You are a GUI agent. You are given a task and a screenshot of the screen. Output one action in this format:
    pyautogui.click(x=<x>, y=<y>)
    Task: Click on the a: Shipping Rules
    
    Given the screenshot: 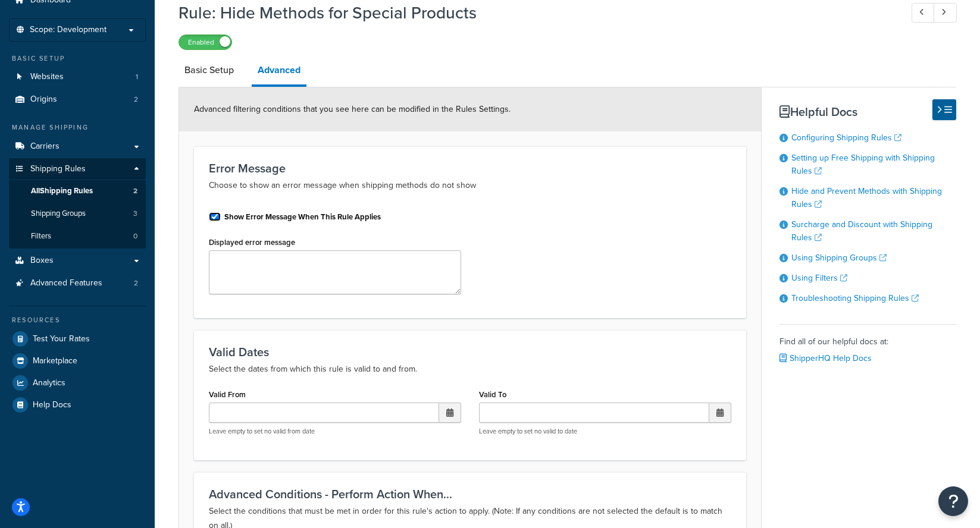 What is the action you would take?
    pyautogui.click(x=77, y=169)
    